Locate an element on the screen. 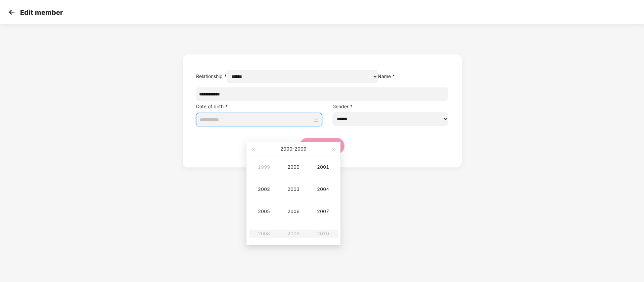  button: 2000-2009 is located at coordinates (293, 148).